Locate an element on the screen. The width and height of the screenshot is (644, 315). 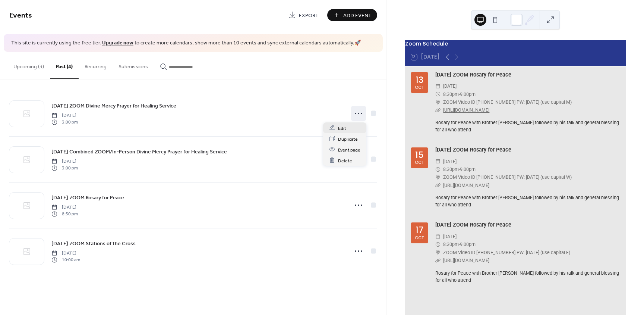
span: Events is located at coordinates (20, 15).